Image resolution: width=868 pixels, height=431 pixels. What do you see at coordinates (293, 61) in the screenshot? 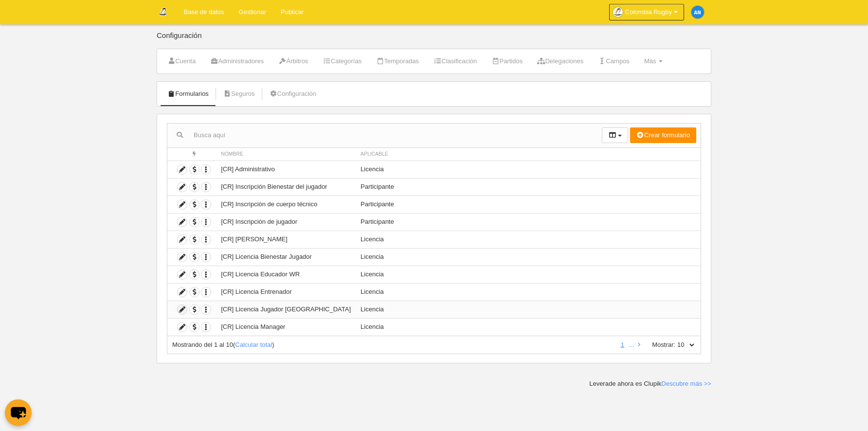
I see `a: Árbitros` at bounding box center [293, 61].